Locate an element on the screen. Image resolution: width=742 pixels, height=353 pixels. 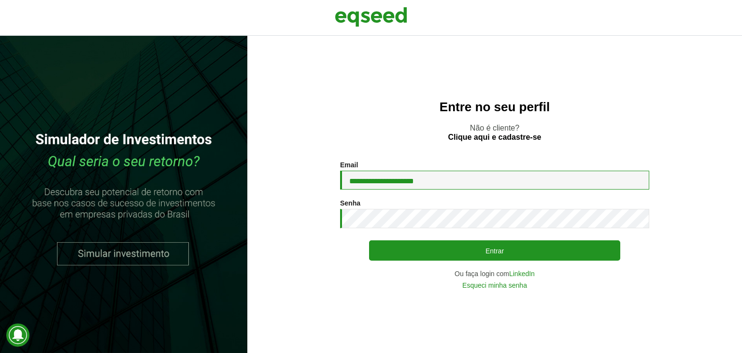
img: EqSeed Logo is located at coordinates (371, 17).